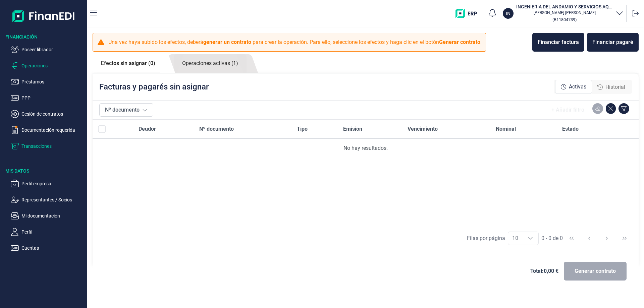 The image size is (644, 308). I want to click on button: First Page, so click(572, 238).